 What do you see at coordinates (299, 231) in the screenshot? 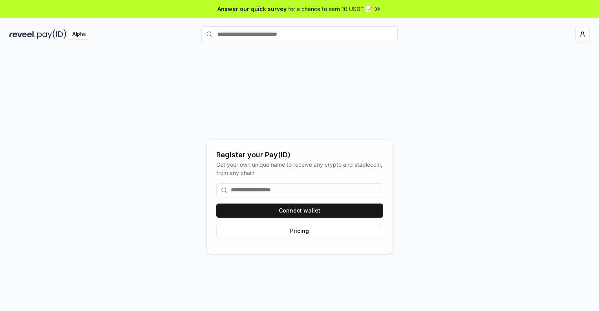
I see `button: Pricing` at bounding box center [299, 231].